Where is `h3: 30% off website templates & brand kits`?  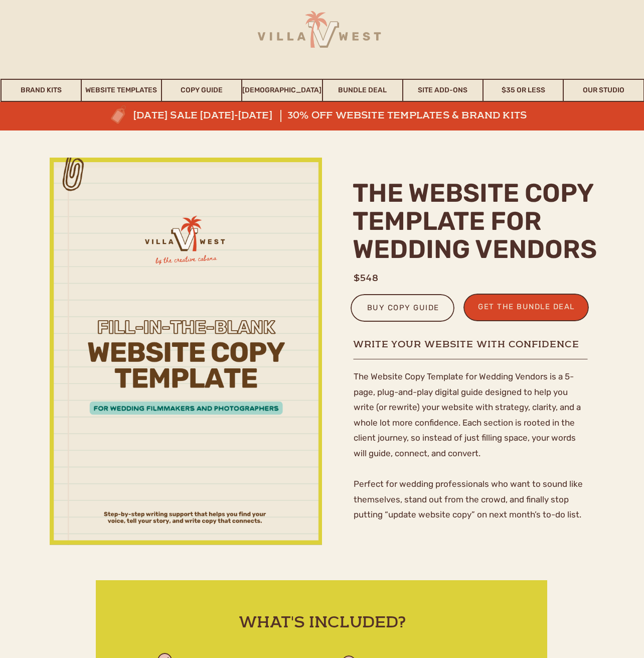
h3: 30% off website templates & brand kits is located at coordinates (411, 116).